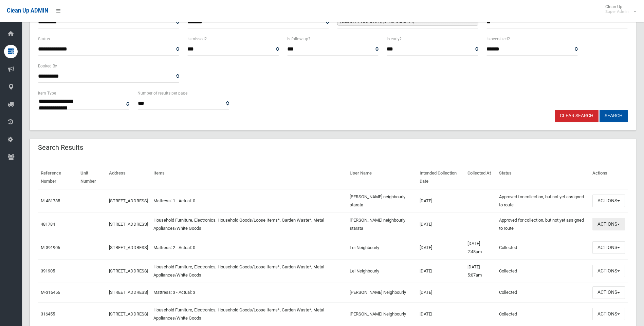  What do you see at coordinates (441, 177) in the screenshot?
I see `th: Intended Collection Date` at bounding box center [441, 177].